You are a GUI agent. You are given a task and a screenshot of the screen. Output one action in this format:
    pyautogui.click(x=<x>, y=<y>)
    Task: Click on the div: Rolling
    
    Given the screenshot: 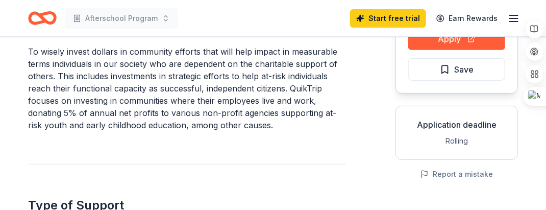 What is the action you would take?
    pyautogui.click(x=457, y=141)
    